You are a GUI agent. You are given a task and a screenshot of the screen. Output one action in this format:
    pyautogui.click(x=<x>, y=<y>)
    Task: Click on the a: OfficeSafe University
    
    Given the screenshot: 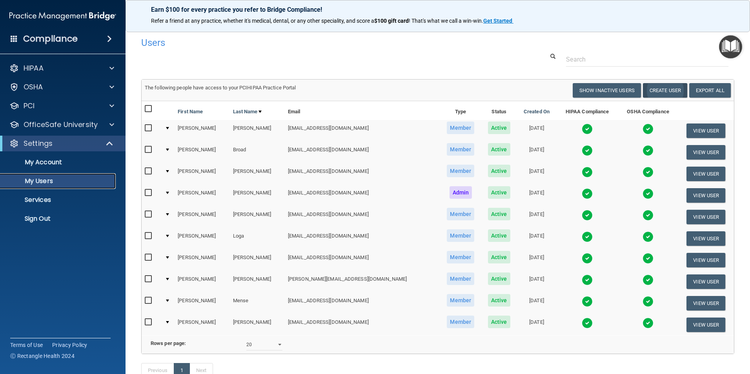 What is the action you would take?
    pyautogui.click(x=62, y=125)
    